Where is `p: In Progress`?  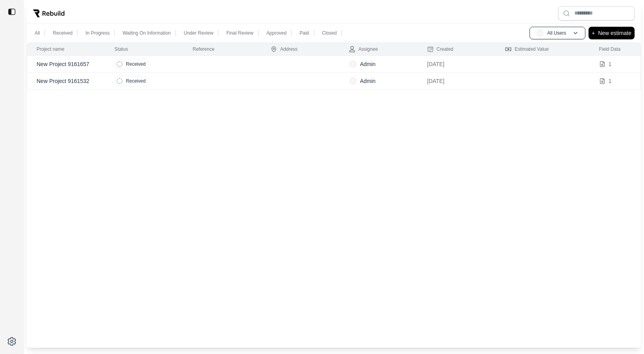 p: In Progress is located at coordinates (97, 33).